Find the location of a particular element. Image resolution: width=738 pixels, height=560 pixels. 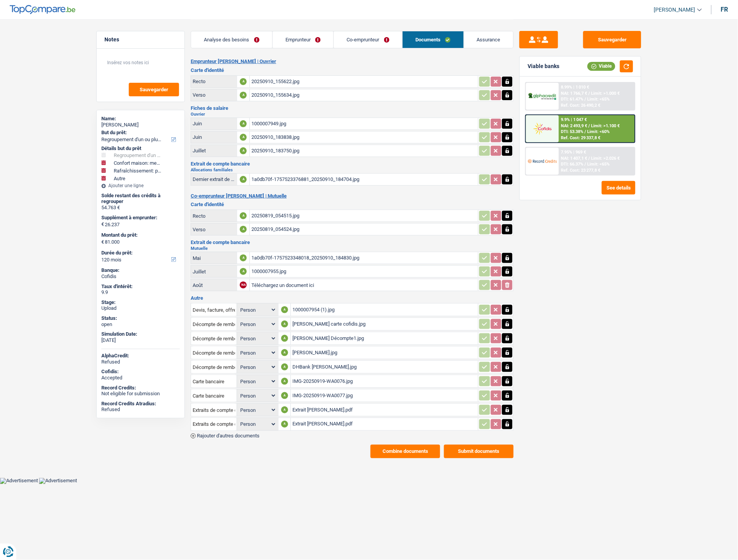

div: Cofidis is located at coordinates (140, 276).